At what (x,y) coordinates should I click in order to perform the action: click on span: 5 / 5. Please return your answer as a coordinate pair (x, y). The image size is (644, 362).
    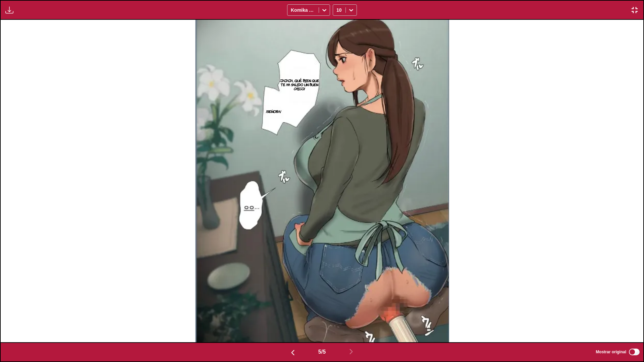
    Looking at the image, I should click on (322, 352).